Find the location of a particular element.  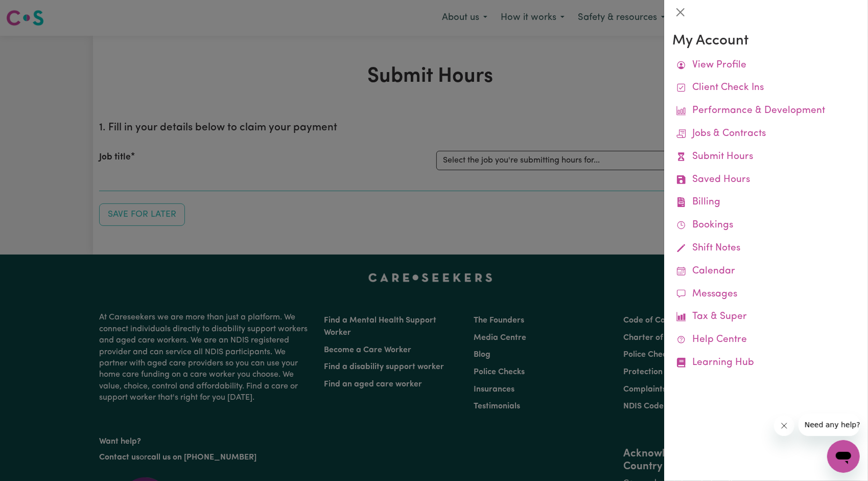

a: View Profile is located at coordinates (766, 65).